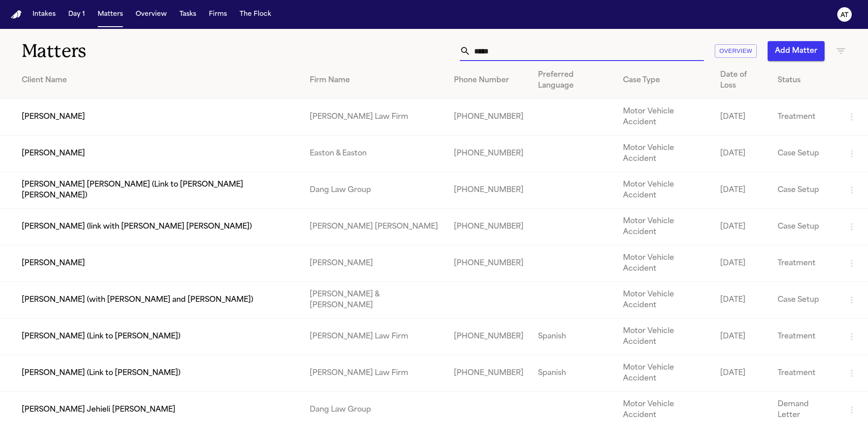  I want to click on div: Phone Number, so click(489, 81).